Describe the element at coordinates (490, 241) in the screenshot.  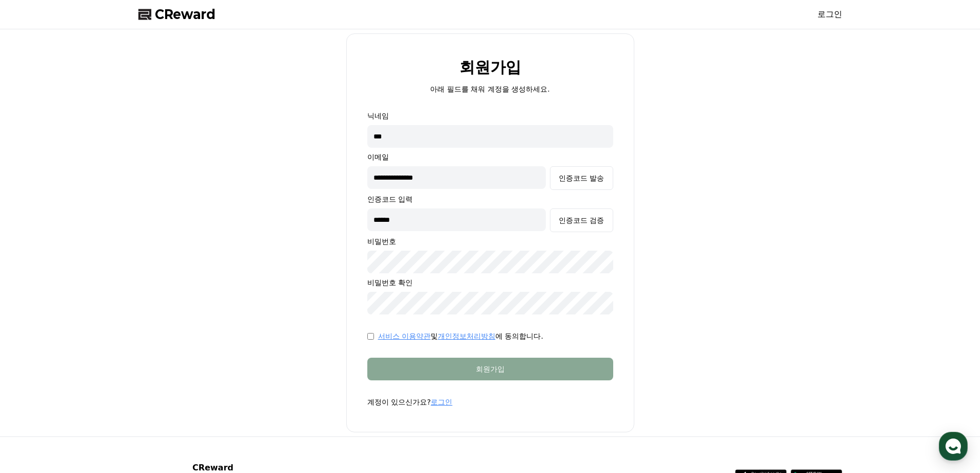
I see `p: 비밀번호` at that location.